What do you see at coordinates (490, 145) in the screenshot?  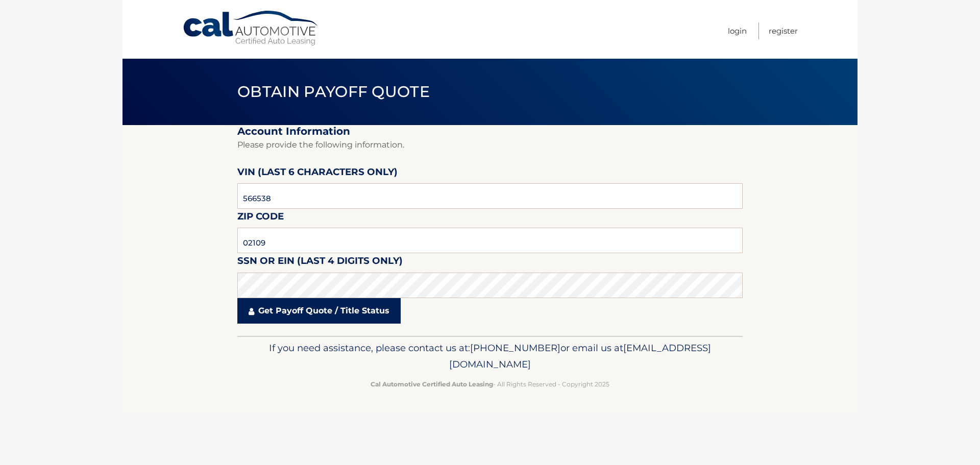 I see `p: Please provide the following information.` at bounding box center [490, 145].